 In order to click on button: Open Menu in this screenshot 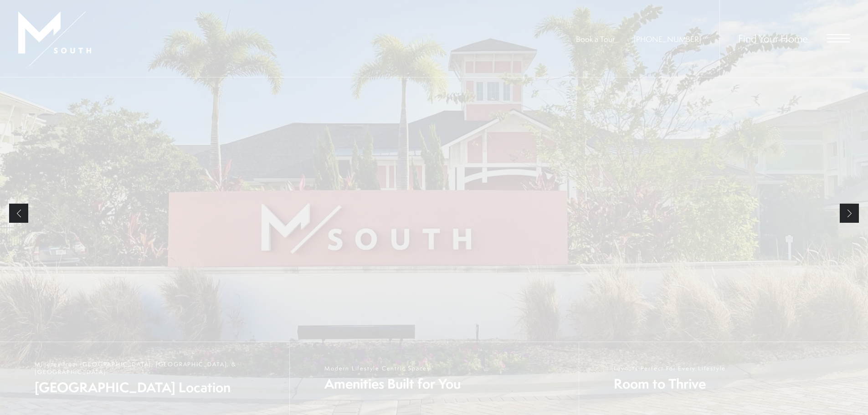, I will do `click(839, 38)`.